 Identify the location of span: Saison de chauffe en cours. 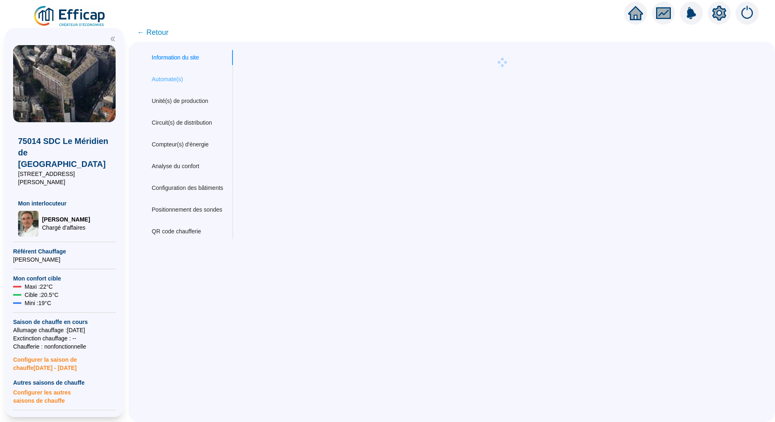
(64, 322).